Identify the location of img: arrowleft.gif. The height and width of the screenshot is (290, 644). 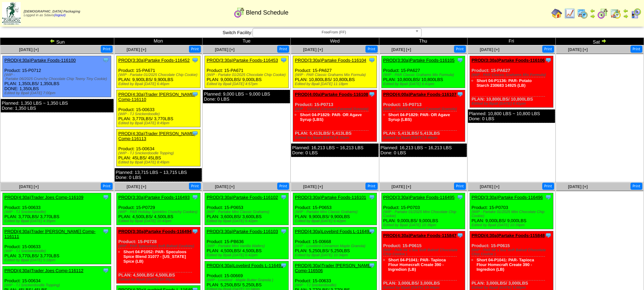
(626, 11).